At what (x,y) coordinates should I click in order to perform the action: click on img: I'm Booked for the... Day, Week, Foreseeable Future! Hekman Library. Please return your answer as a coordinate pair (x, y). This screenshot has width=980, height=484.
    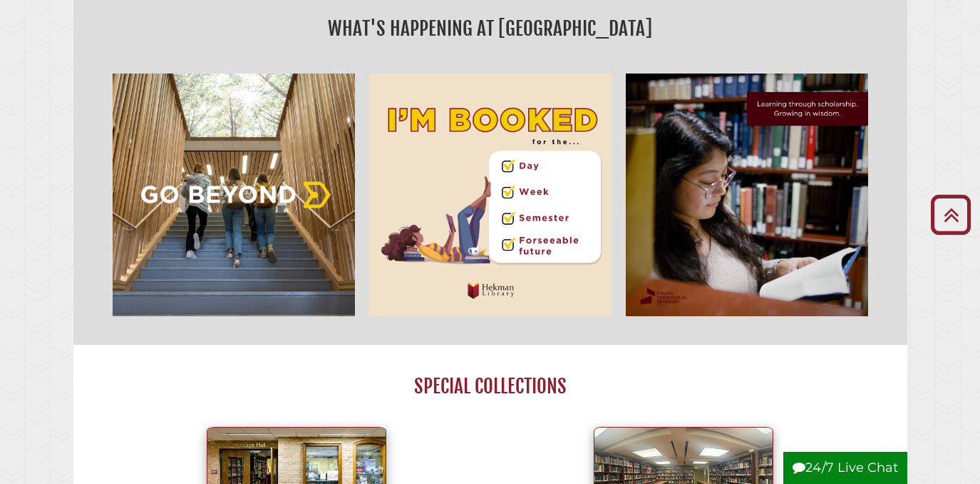
    Looking at the image, I should click on (490, 194).